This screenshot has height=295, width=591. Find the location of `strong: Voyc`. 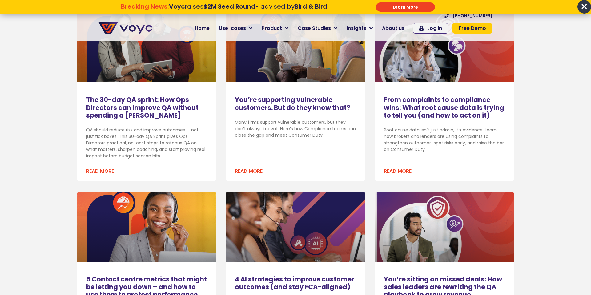

strong: Voyc is located at coordinates (177, 6).